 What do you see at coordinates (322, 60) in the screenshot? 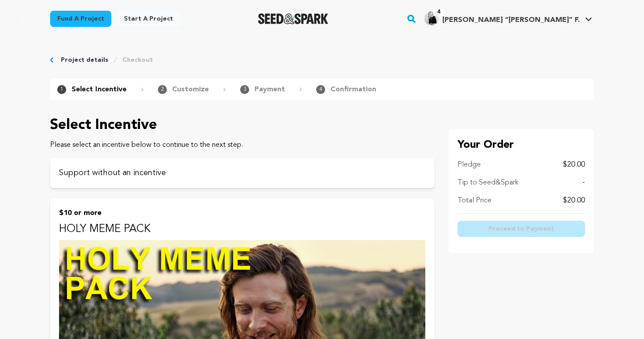
I see `div: Breadcrumb` at bounding box center [322, 60].